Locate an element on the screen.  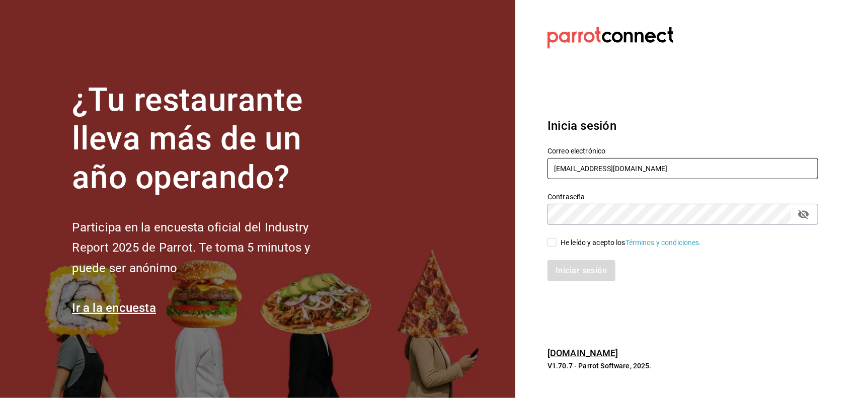
button: passwordField is located at coordinates (804, 214).